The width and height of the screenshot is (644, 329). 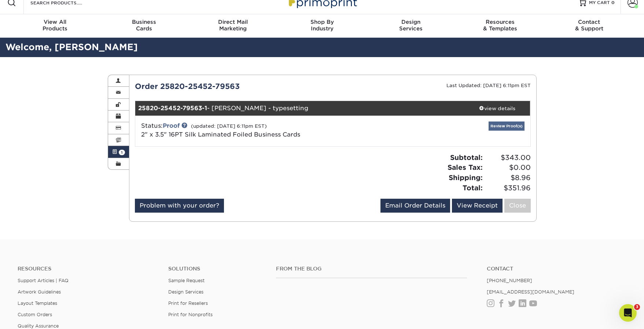 What do you see at coordinates (589, 22) in the screenshot?
I see `span: Contact` at bounding box center [589, 22].